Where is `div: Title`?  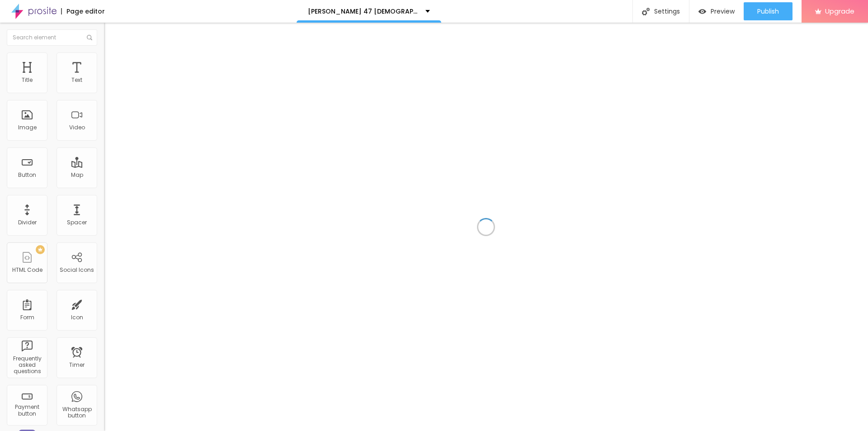 div: Title is located at coordinates (27, 80).